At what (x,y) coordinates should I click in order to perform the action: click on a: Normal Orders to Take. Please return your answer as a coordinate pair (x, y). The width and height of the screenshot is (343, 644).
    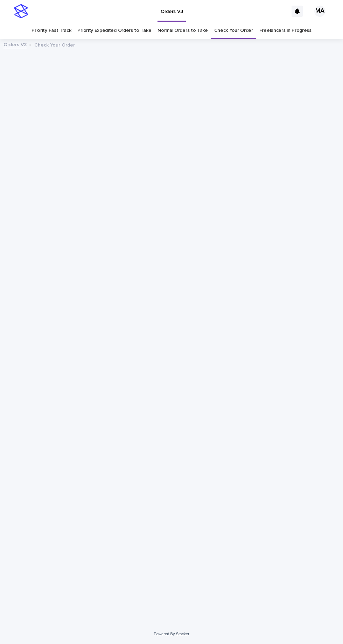
    Looking at the image, I should click on (183, 31).